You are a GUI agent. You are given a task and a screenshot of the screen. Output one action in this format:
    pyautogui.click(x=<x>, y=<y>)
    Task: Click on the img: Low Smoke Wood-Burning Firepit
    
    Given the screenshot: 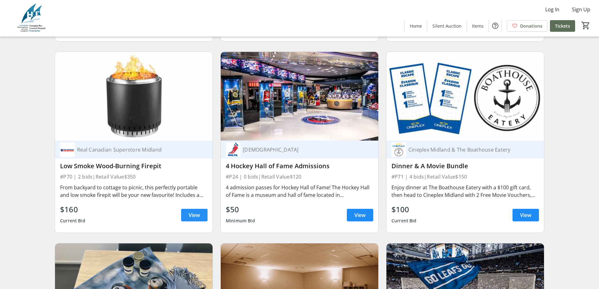 What is the action you would take?
    pyautogui.click(x=134, y=96)
    